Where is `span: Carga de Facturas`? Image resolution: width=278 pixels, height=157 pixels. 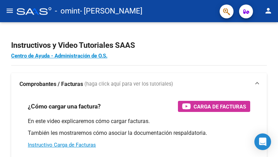
span: Carga de Facturas is located at coordinates (220, 107).